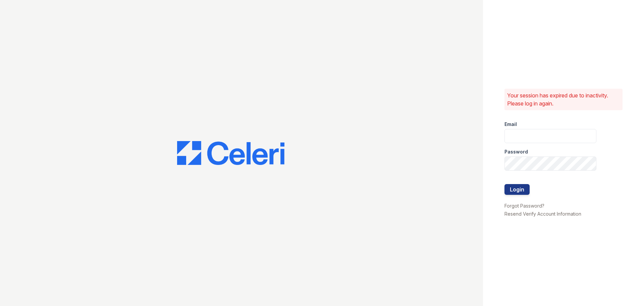 Image resolution: width=644 pixels, height=306 pixels. What do you see at coordinates (517, 189) in the screenshot?
I see `button: Login` at bounding box center [517, 189].